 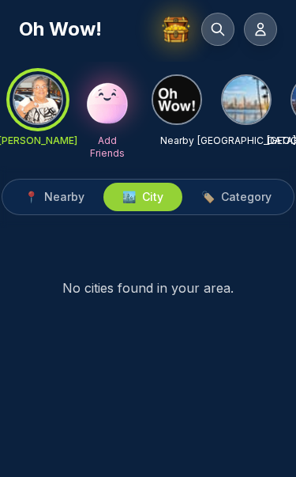 What do you see at coordinates (247, 197) in the screenshot?
I see `span: Category` at bounding box center [247, 197].